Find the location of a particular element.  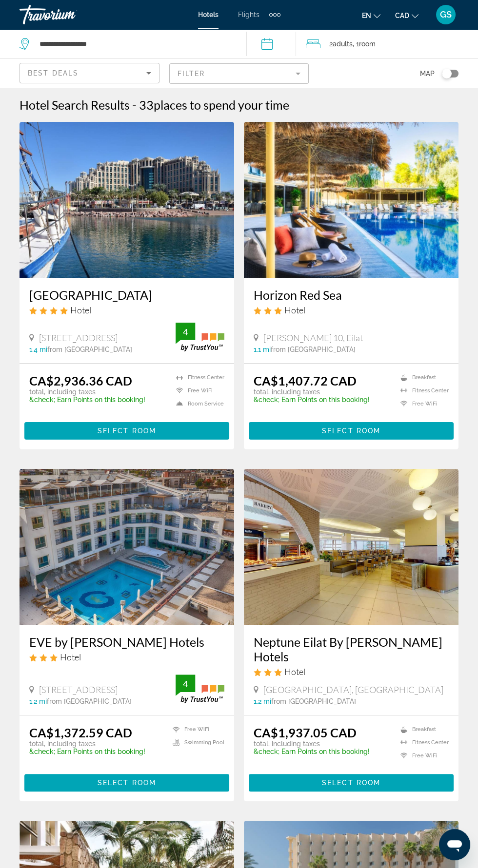

span: places to spend your time is located at coordinates (222, 105).